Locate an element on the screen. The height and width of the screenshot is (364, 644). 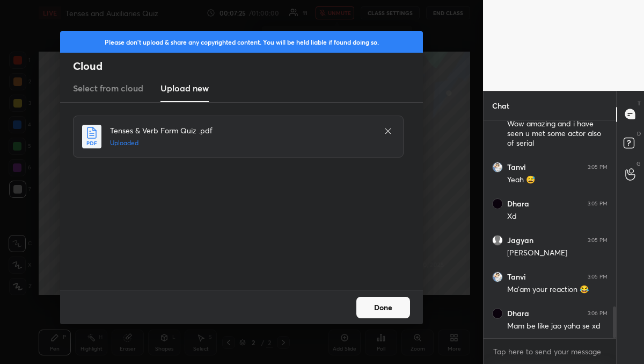
h6: Jagyan is located at coordinates (520, 240).